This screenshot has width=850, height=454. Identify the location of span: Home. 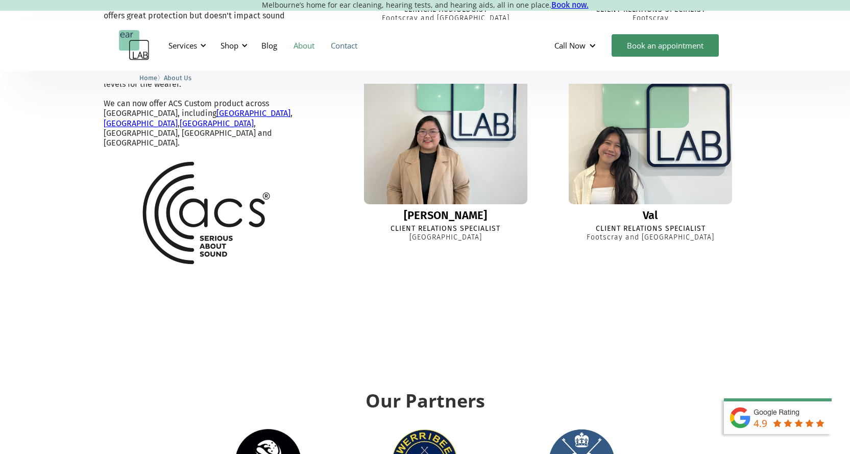
(148, 78).